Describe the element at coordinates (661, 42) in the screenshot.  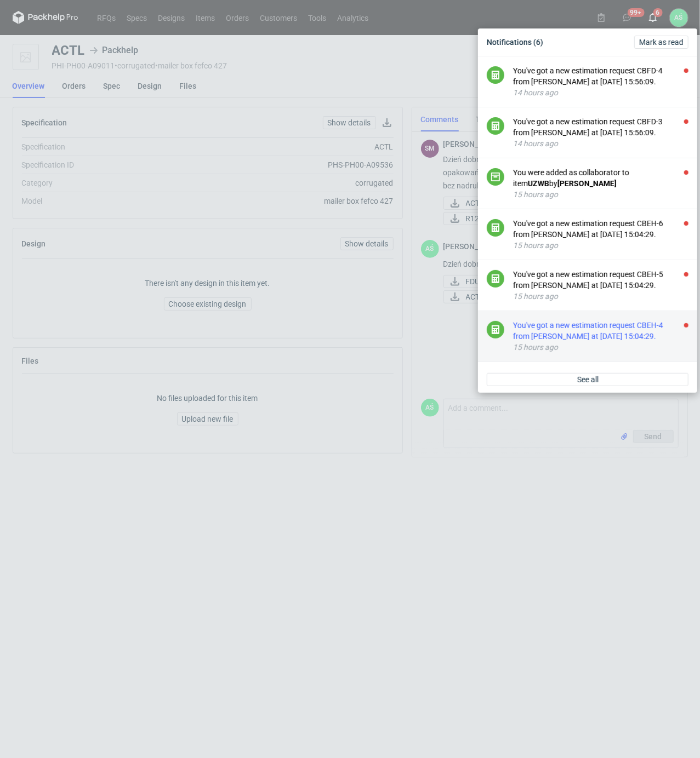
I see `span: Mark as read` at that location.